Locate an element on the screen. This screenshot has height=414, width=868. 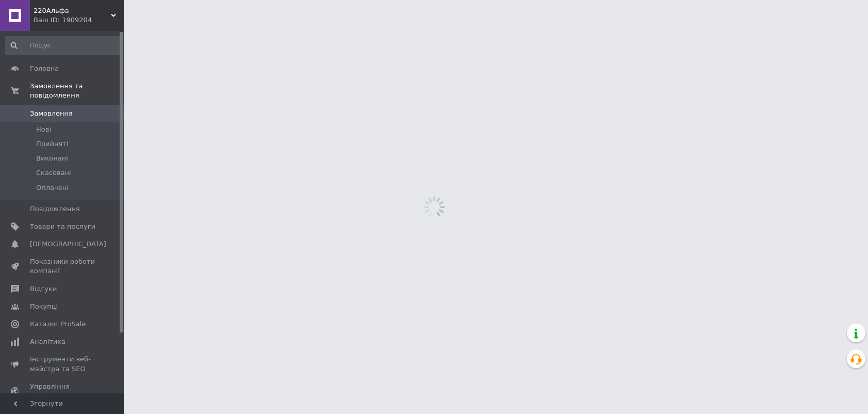
span: Виконані is located at coordinates (52, 158).